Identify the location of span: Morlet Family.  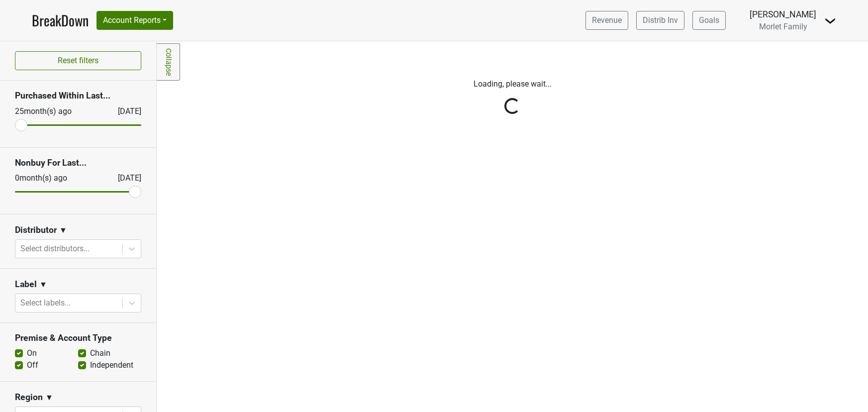
(783, 26).